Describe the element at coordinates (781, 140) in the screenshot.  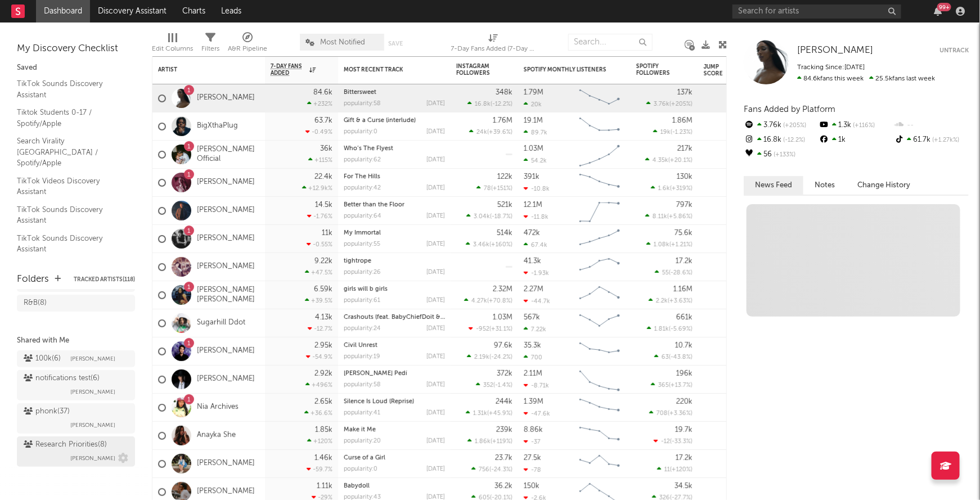
I see `div: 16.8k` at that location.